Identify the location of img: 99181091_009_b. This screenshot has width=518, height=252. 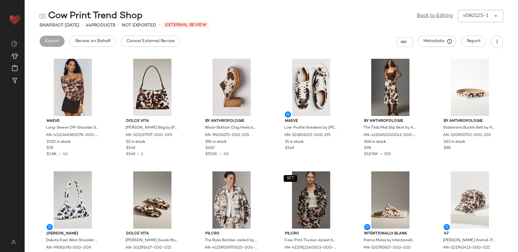
(73, 200).